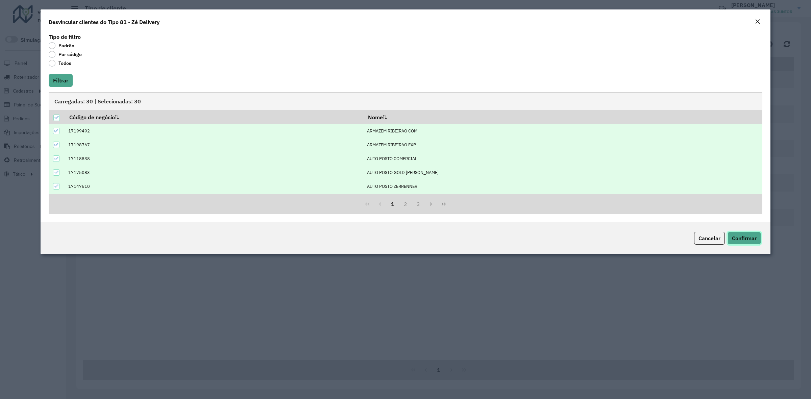  What do you see at coordinates (214, 186) in the screenshot?
I see `td: 17147610` at bounding box center [214, 186].